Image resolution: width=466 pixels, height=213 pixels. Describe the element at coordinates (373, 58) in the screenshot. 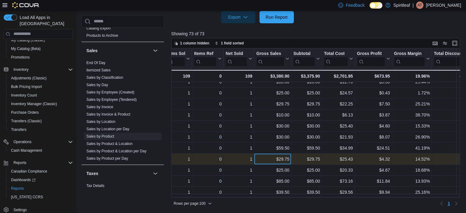

I see `button: Gross Profit` at that location.